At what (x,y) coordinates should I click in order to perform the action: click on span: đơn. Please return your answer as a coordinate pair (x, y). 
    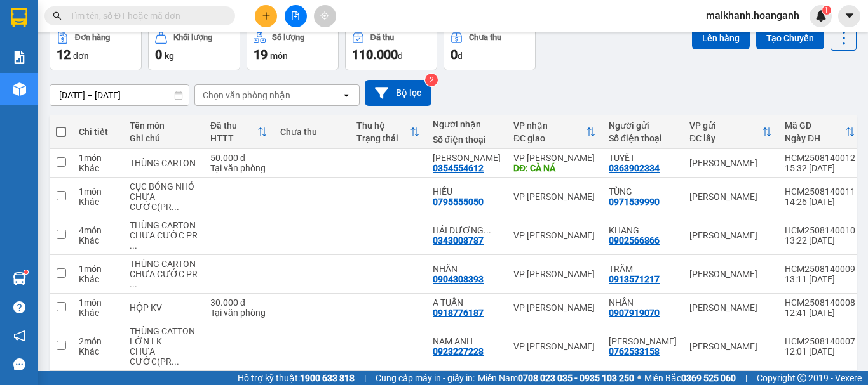
    Looking at the image, I should click on (81, 56).